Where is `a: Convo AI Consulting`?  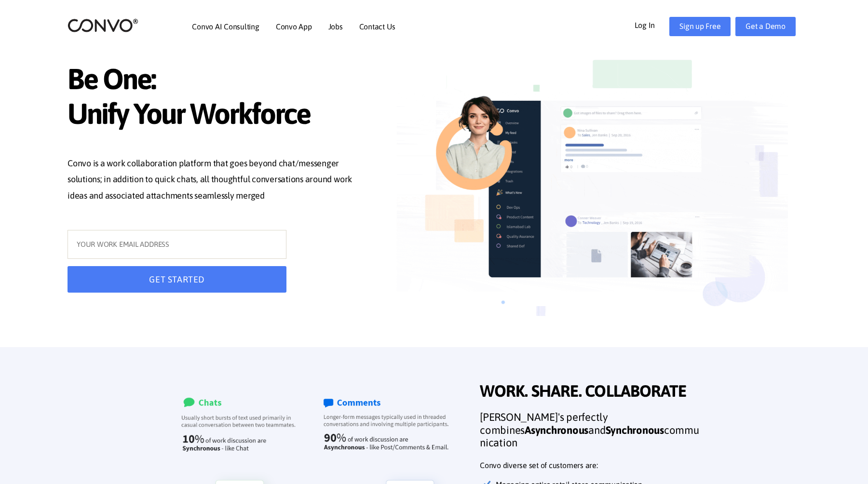
a: Convo AI Consulting is located at coordinates (225, 26).